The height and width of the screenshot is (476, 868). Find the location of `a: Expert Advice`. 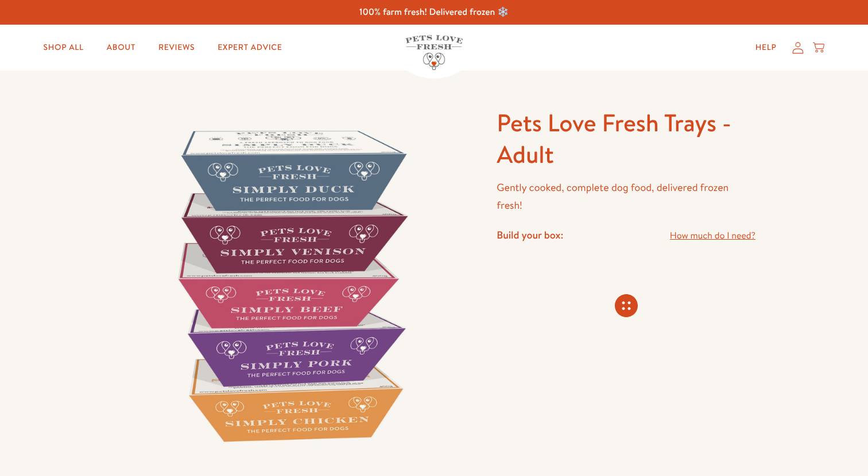

a: Expert Advice is located at coordinates (250, 47).